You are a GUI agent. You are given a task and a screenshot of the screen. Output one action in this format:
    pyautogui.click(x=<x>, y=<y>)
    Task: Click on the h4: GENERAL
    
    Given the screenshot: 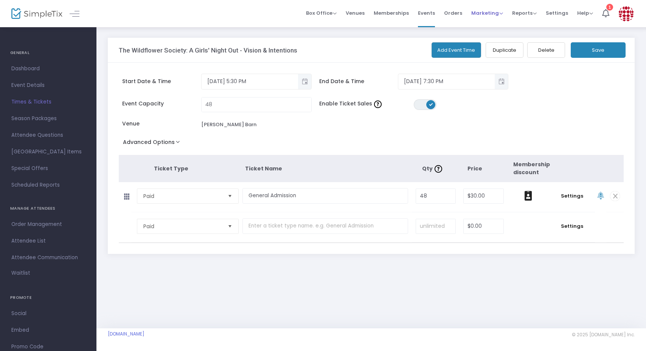 What is the action you would take?
    pyautogui.click(x=48, y=53)
    